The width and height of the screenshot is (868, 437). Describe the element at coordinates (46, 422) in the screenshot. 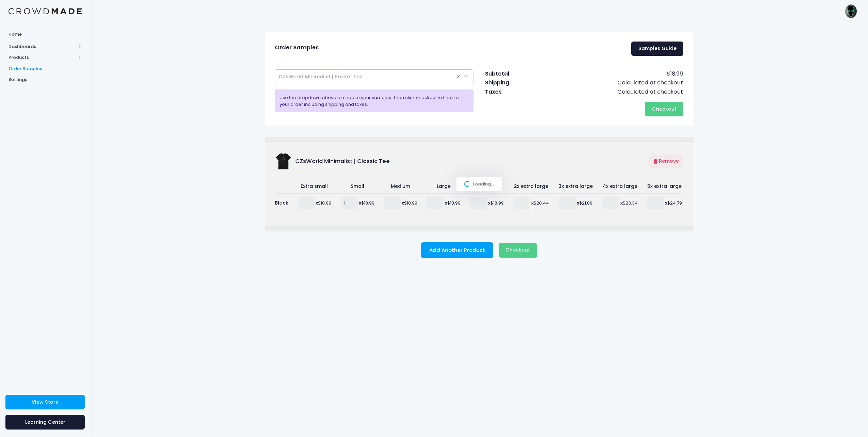

I see `span: Learning Center` at that location.